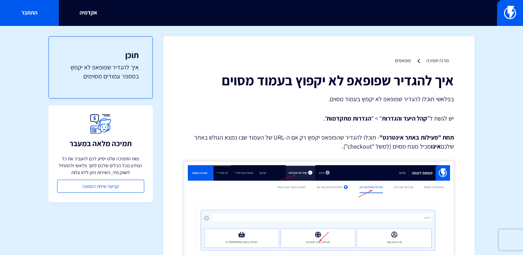 The width and height of the screenshot is (523, 255). I want to click on strong: תחת "פעילות באתר אינטרנט", so click(416, 137).